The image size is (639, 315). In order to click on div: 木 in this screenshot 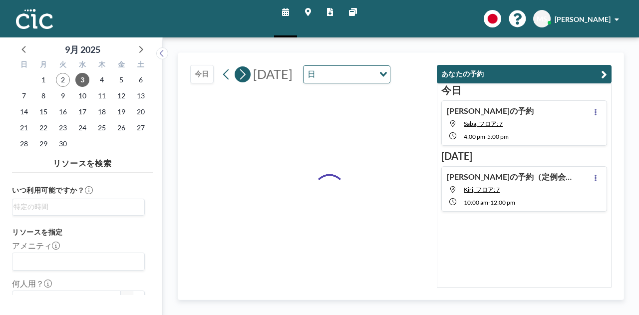, I will do `click(101, 65)`.